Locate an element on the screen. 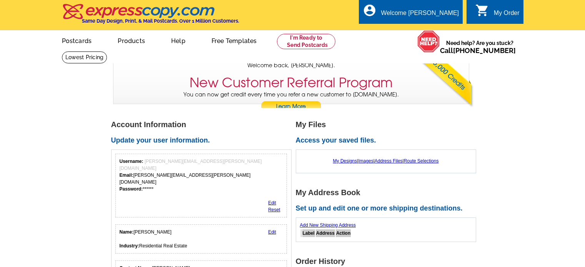 This screenshot has width=585, height=267. i: account_circle is located at coordinates (370, 10).